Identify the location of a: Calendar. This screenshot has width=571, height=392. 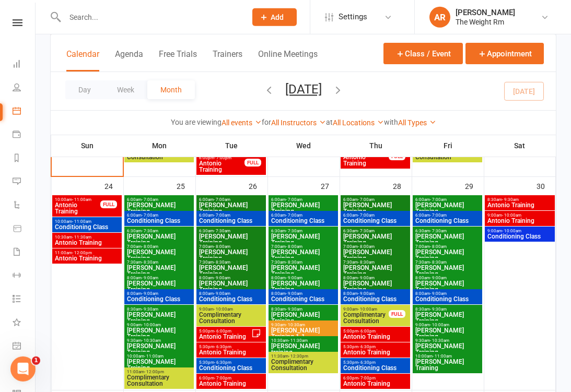
(24, 112).